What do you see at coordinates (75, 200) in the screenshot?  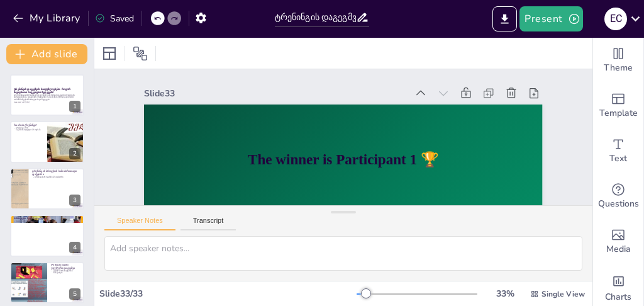 I see `div: 3` at bounding box center [75, 200].